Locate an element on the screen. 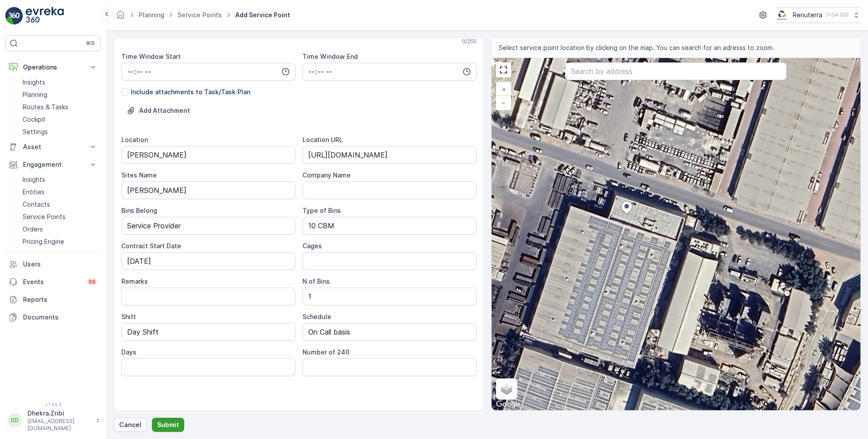 Image resolution: width=868 pixels, height=439 pixels. button: Asset is located at coordinates (53, 147).